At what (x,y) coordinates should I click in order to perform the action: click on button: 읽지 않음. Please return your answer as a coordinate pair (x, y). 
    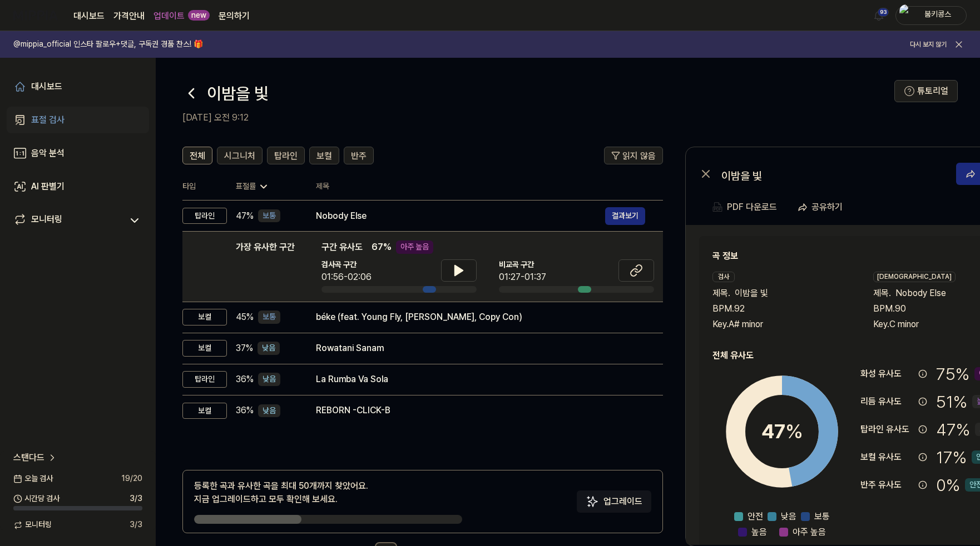
    Looking at the image, I should click on (633, 156).